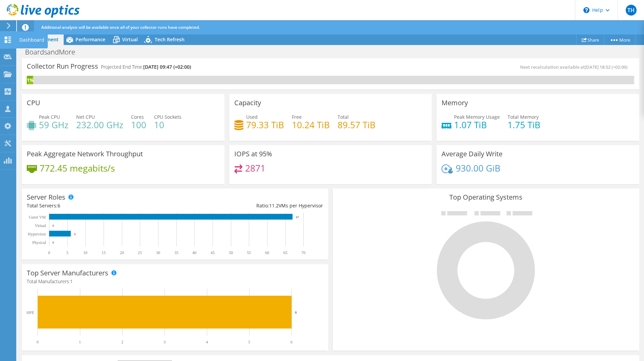 The width and height of the screenshot is (644, 361). What do you see at coordinates (122, 342) in the screenshot?
I see `text: 2` at bounding box center [122, 342].